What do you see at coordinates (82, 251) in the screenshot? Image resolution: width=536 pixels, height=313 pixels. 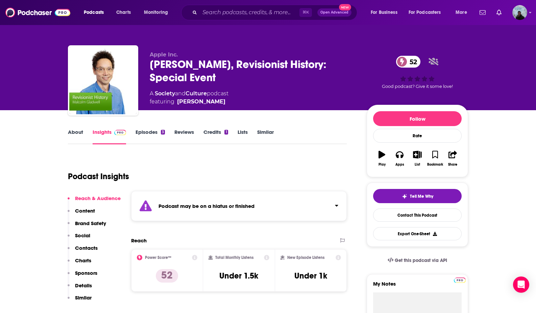 I see `button: Contacts` at bounding box center [82, 251].